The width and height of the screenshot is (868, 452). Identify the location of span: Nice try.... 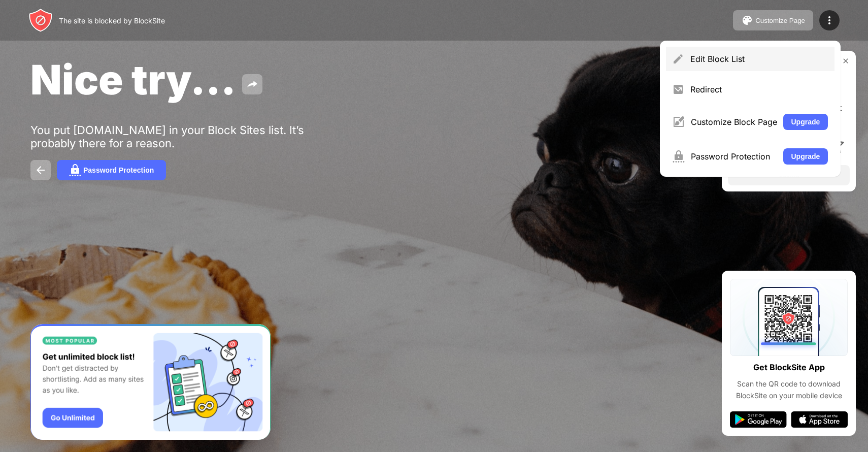
(133, 79).